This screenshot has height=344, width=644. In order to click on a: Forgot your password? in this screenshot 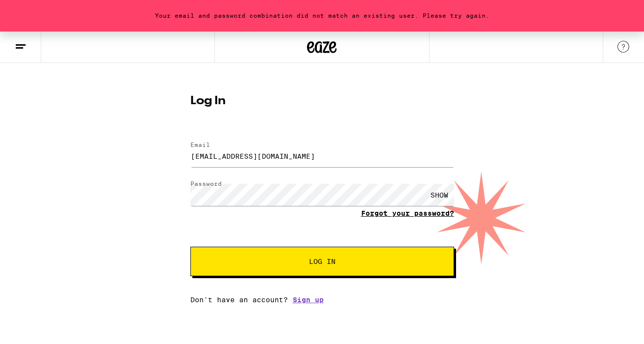, I will do `click(407, 214)`.